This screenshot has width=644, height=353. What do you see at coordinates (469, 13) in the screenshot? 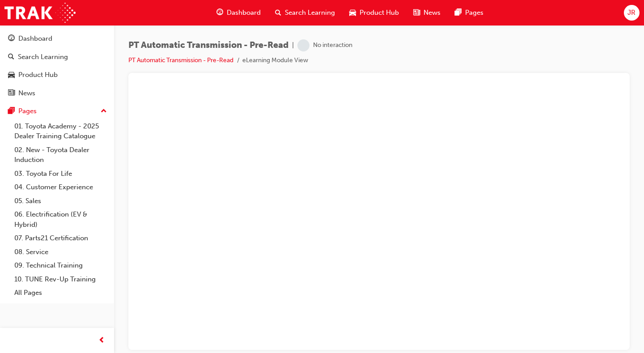
I see `a: pages-iconPages` at bounding box center [469, 13].